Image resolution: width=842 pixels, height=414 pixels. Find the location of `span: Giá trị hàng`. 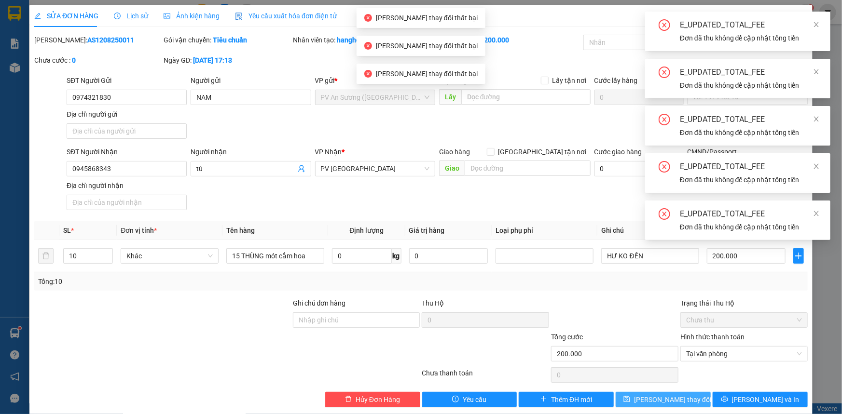

span: Giá trị hàng is located at coordinates (427, 231).